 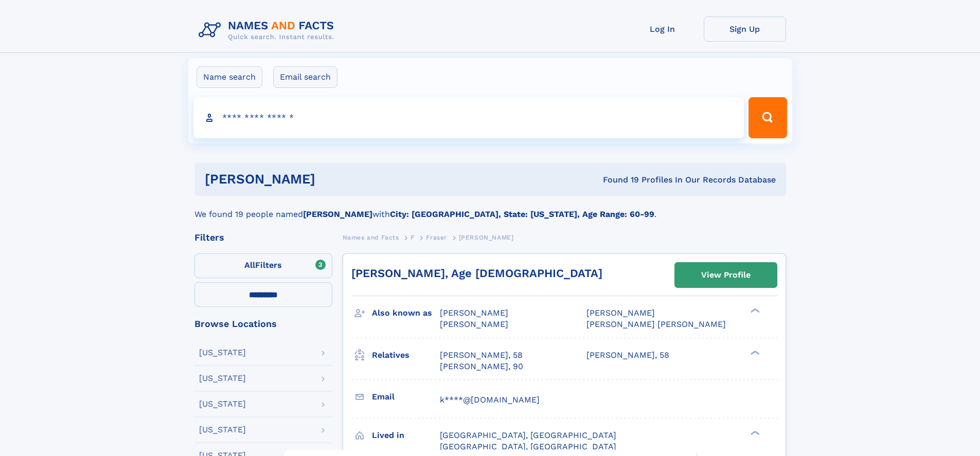 I want to click on a: Fraser, so click(x=436, y=237).